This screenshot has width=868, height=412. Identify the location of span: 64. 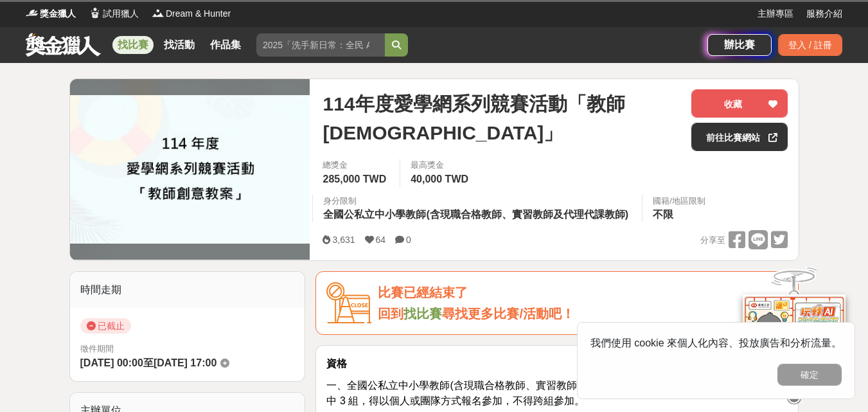
(381, 240).